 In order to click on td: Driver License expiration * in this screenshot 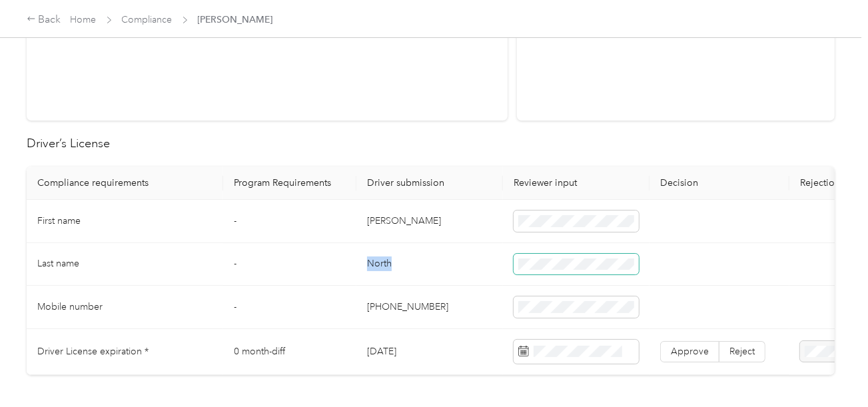, I will do `click(125, 351)`.